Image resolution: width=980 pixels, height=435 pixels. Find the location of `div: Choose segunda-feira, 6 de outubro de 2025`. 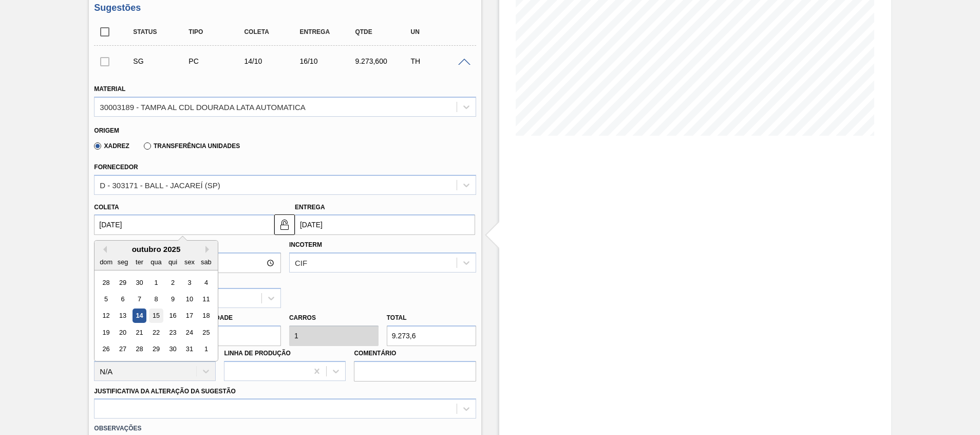

div: Choose segunda-feira, 6 de outubro de 2025 is located at coordinates (123, 299).